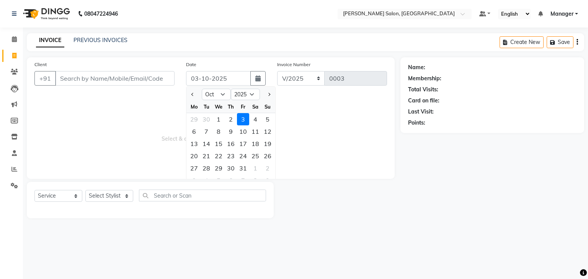 The image size is (588, 279). What do you see at coordinates (243, 107) in the screenshot?
I see `div: Fr` at bounding box center [243, 107].